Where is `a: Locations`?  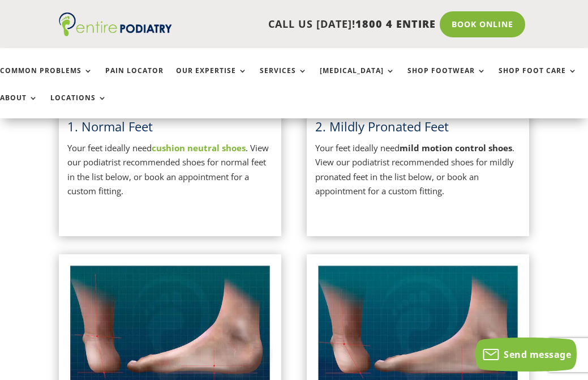 a: Locations is located at coordinates (79, 106).